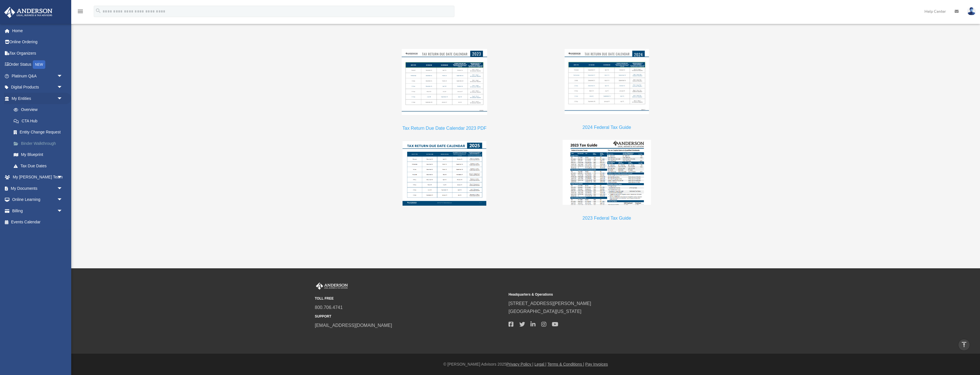  I want to click on a: Platinum Q&Aarrow_drop_down, so click(38, 76).